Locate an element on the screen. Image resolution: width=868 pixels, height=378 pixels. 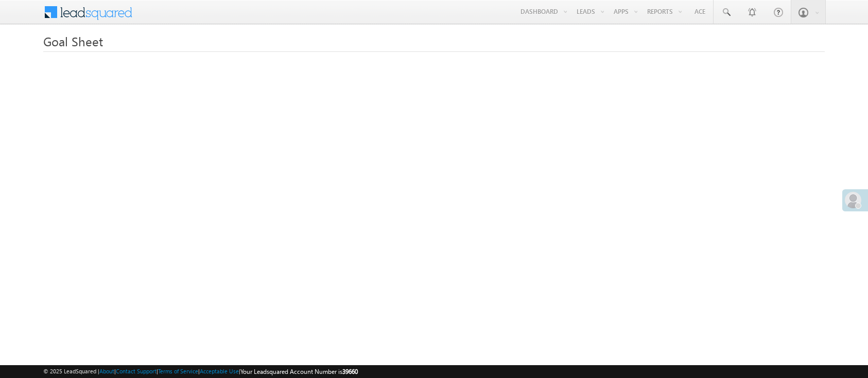
span: 39660 is located at coordinates (350, 372).